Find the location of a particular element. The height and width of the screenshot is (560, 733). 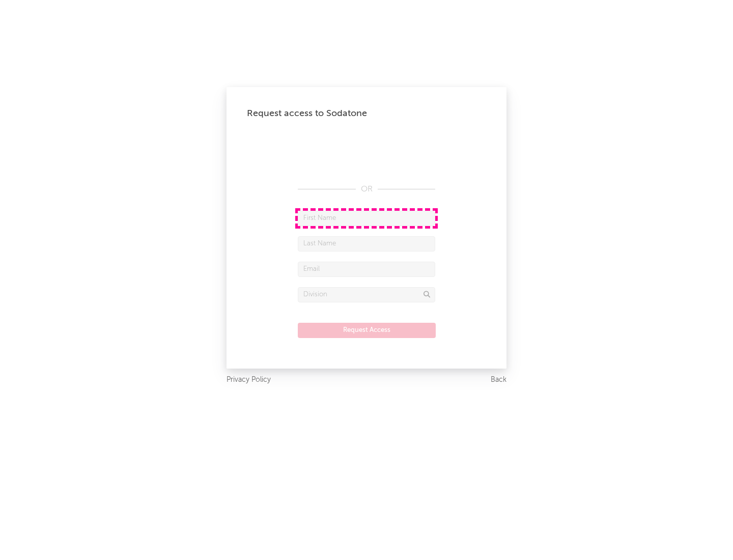

input: Last Name is located at coordinates (366, 244).